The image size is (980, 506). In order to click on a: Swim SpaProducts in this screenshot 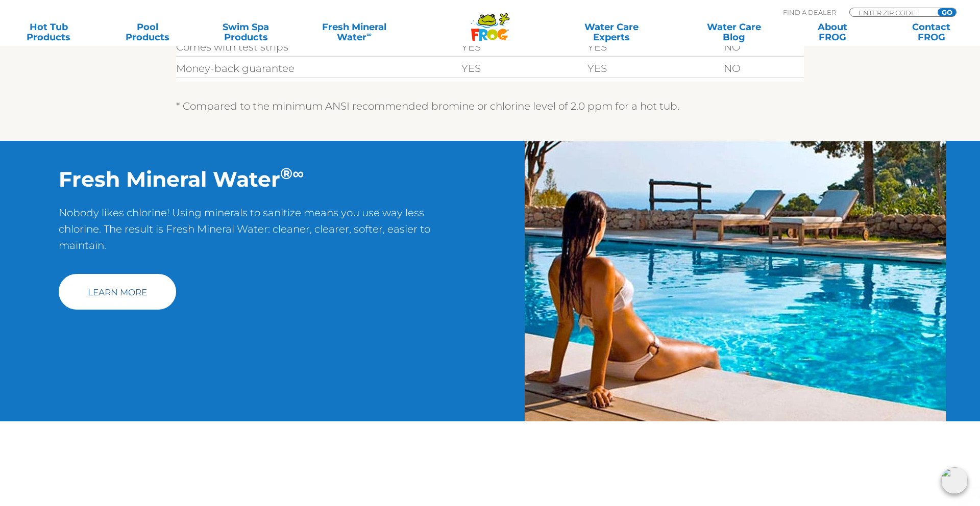, I will do `click(246, 32)`.